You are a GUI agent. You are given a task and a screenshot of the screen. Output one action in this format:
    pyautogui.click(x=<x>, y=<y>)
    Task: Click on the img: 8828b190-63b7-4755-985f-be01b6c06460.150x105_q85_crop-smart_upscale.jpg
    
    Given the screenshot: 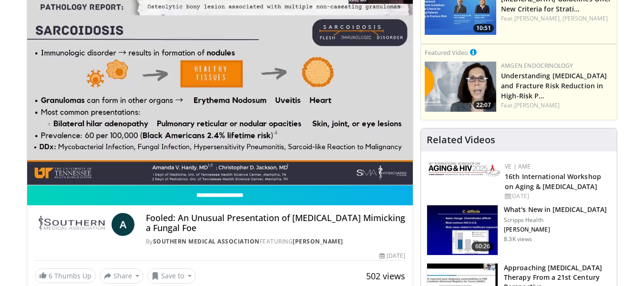 What is the action you would take?
    pyautogui.click(x=463, y=230)
    